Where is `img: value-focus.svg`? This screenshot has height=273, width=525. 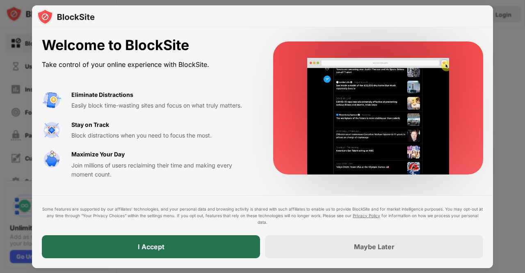 img: value-focus.svg is located at coordinates (52, 130).